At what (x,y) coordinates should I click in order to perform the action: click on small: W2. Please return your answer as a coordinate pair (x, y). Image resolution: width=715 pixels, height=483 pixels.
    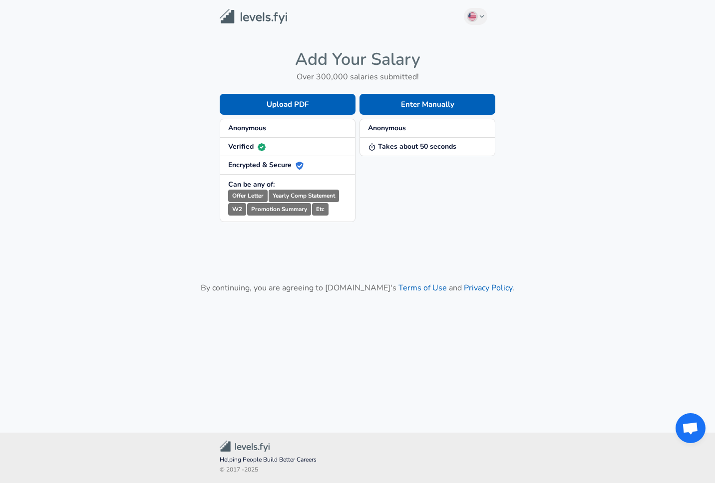
    Looking at the image, I should click on (237, 209).